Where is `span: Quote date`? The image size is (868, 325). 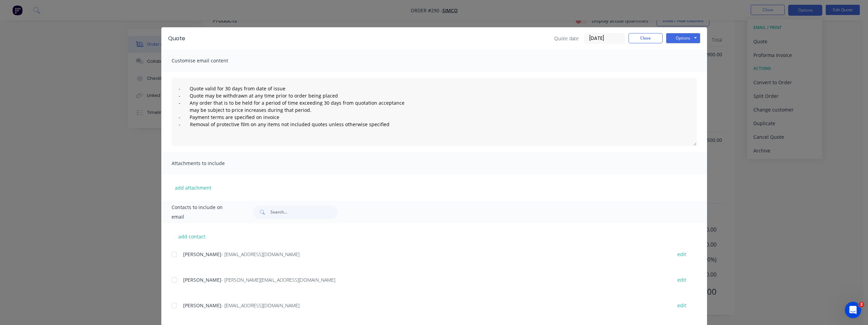
span: Quote date is located at coordinates (567, 38).